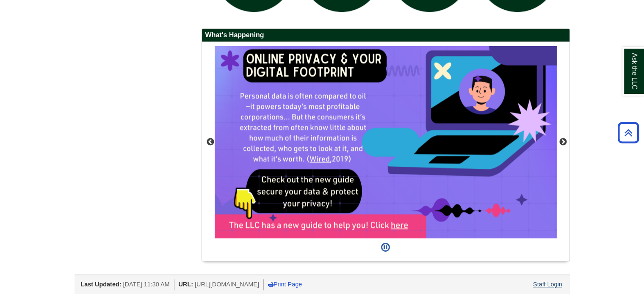  I want to click on a: Print Page, so click(285, 284).